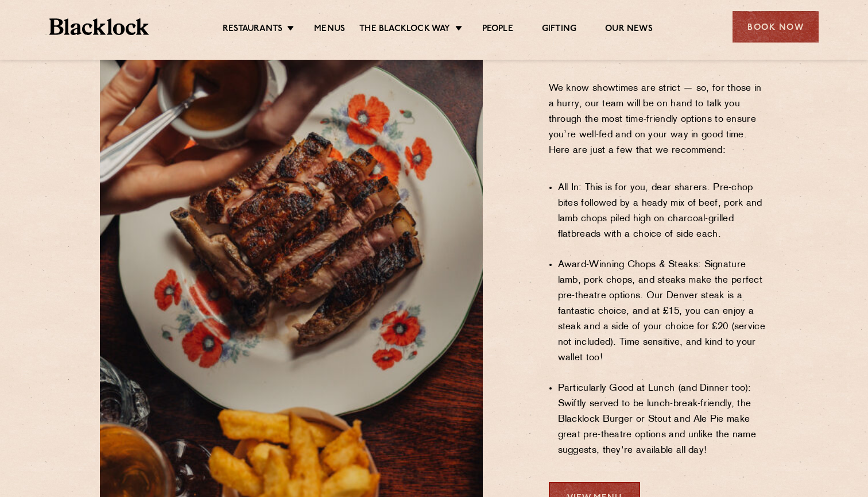 The width and height of the screenshot is (868, 497). I want to click on p: We know showtimes are strict — so, for those in a hurry, our team will be on hand to talk you thr..., so click(659, 127).